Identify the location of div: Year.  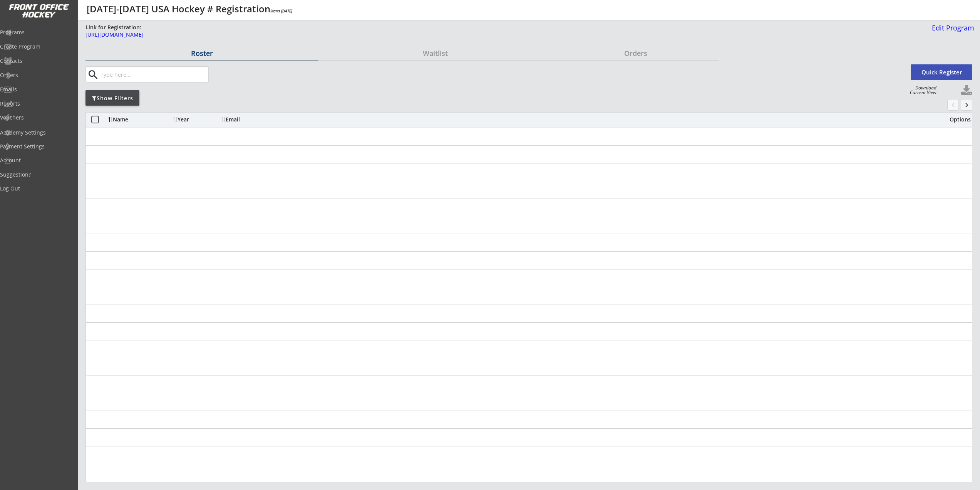
(196, 119).